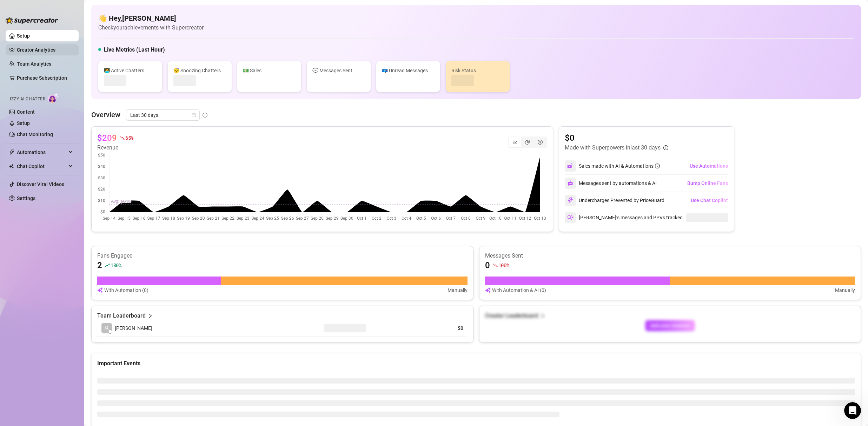  I want to click on img: Profile image for Giselle, so click(35, 9).